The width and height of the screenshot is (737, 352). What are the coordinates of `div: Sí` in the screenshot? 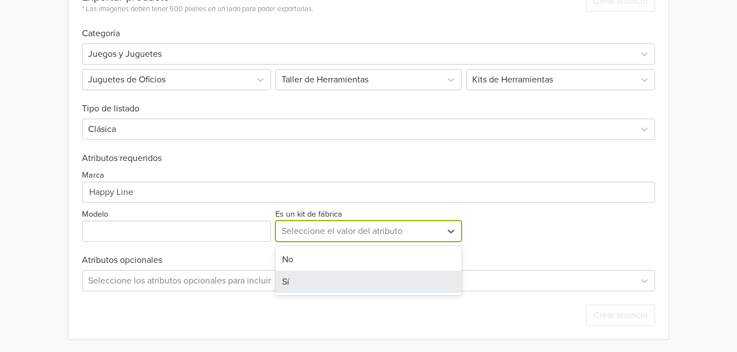 It's located at (368, 282).